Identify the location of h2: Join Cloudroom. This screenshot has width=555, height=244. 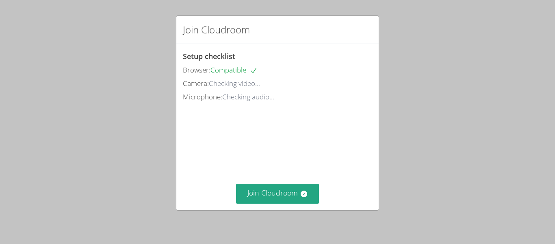
(216, 30).